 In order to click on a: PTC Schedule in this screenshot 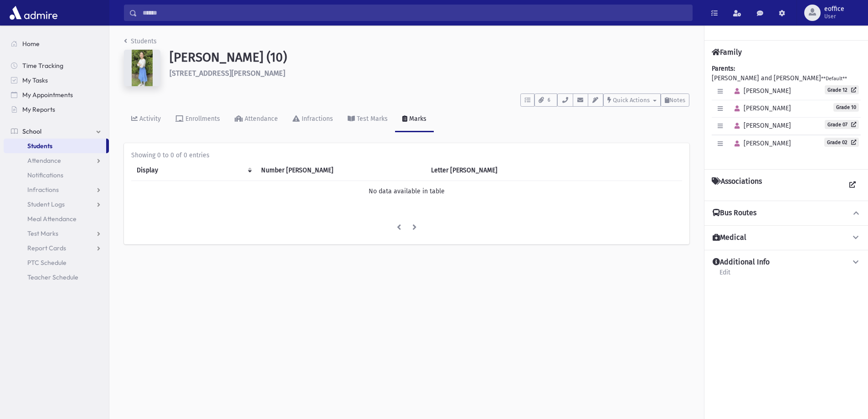, I will do `click(56, 263)`.